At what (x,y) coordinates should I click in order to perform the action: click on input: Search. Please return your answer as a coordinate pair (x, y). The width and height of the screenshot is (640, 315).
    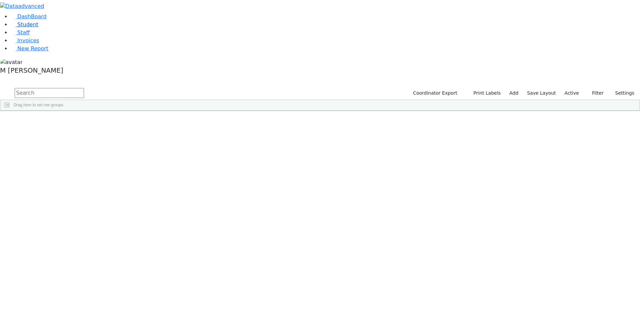
    Looking at the image, I should click on (49, 93).